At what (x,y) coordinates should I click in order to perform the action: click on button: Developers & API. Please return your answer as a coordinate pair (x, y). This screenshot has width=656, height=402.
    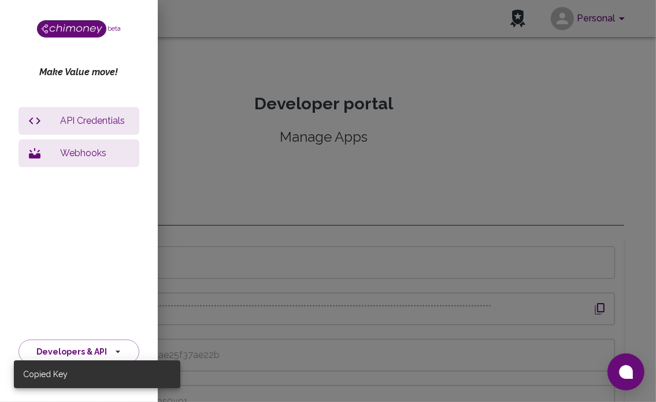
    Looking at the image, I should click on (79, 351).